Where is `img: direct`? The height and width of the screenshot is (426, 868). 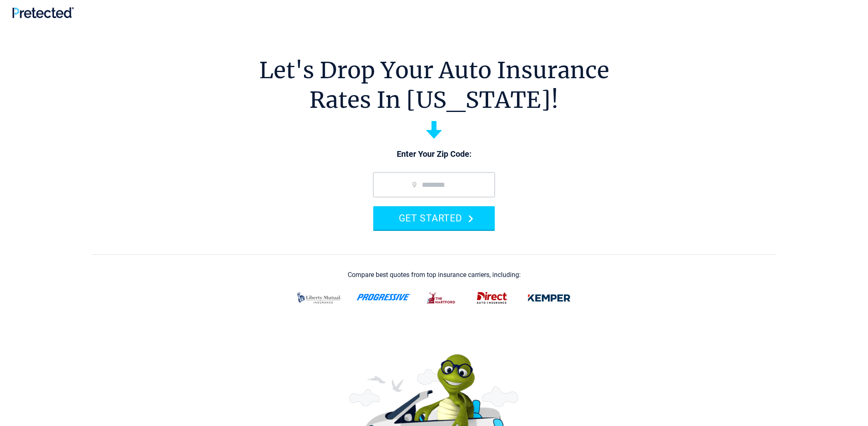 img: direct is located at coordinates (492, 298).